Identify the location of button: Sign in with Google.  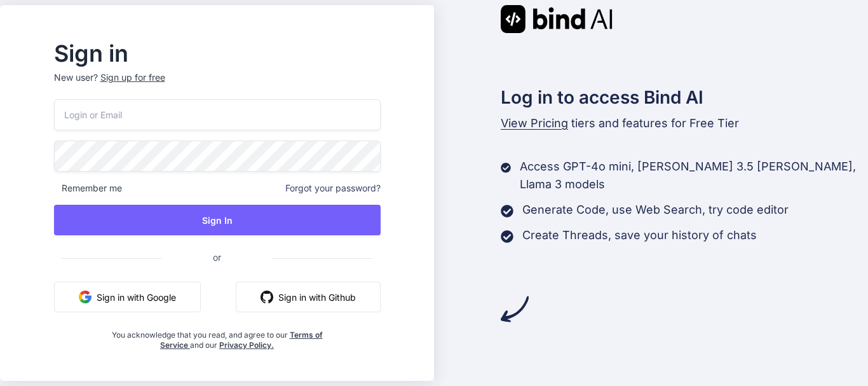
(128, 296).